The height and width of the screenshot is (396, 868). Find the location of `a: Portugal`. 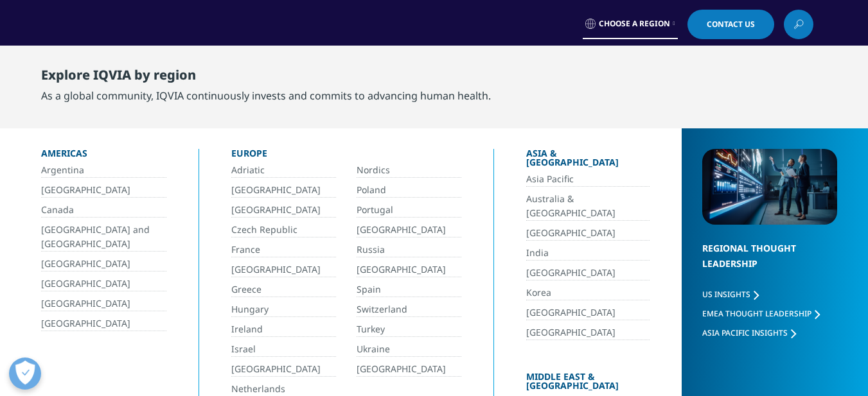

a: Portugal is located at coordinates (409, 210).